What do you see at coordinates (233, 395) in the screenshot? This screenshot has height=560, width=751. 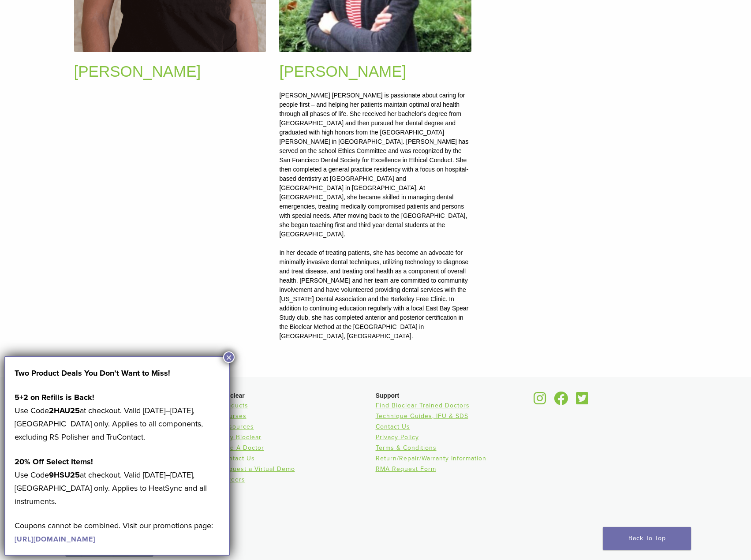 I see `span: Bioclear` at bounding box center [233, 395].